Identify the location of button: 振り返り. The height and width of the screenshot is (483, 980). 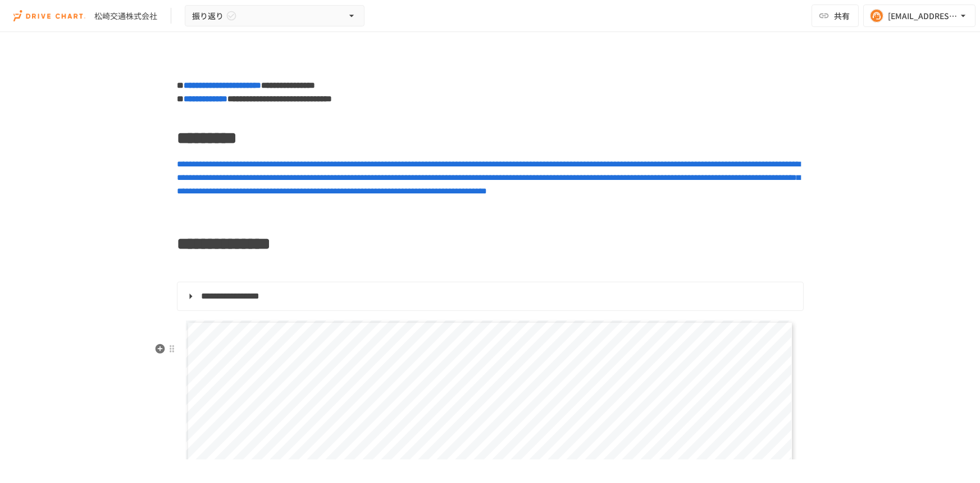
(275, 16).